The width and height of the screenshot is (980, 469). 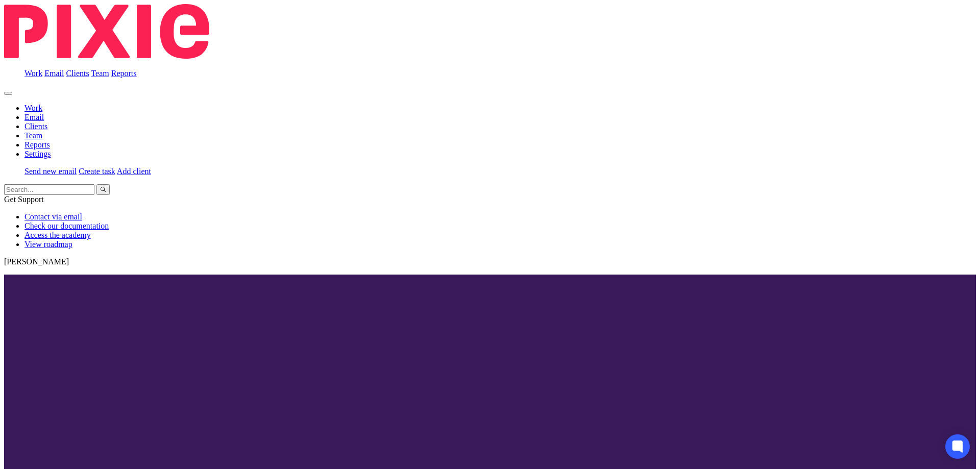 I want to click on input: Search, so click(x=49, y=190).